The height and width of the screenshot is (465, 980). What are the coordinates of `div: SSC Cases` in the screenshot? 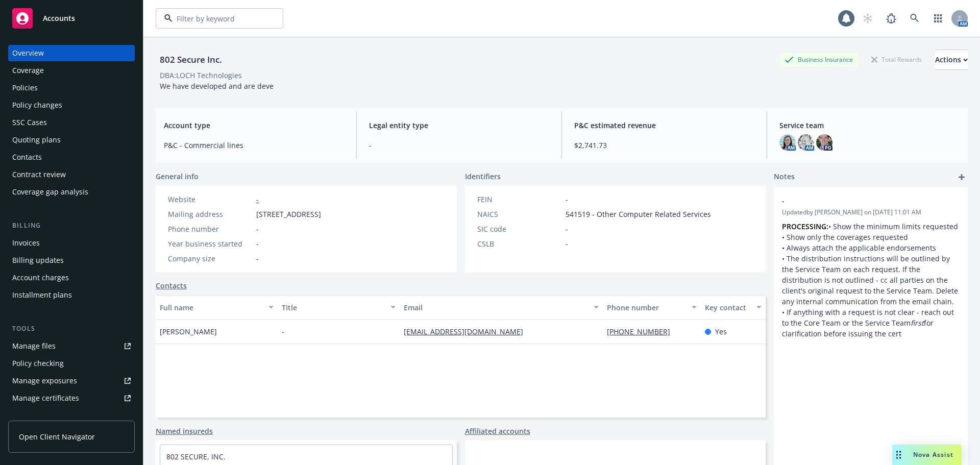 It's located at (30, 122).